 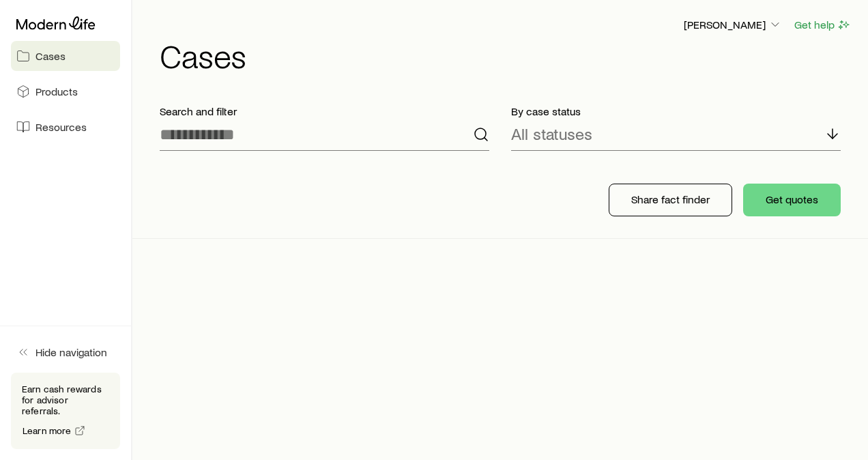 I want to click on button: Hide navigation, so click(x=65, y=352).